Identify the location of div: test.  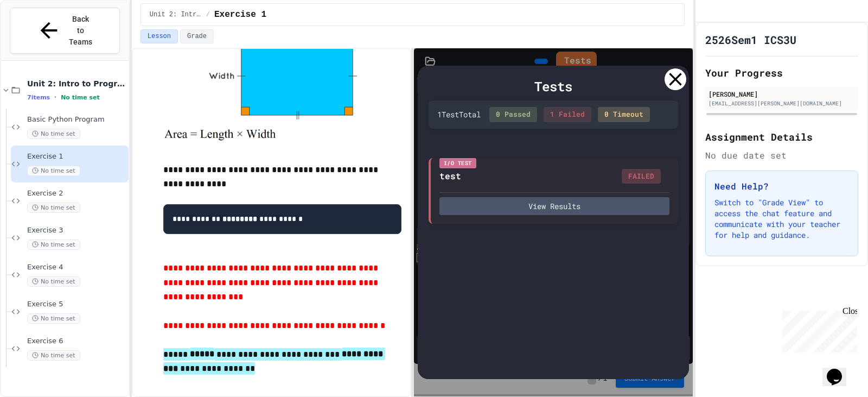
(450, 176).